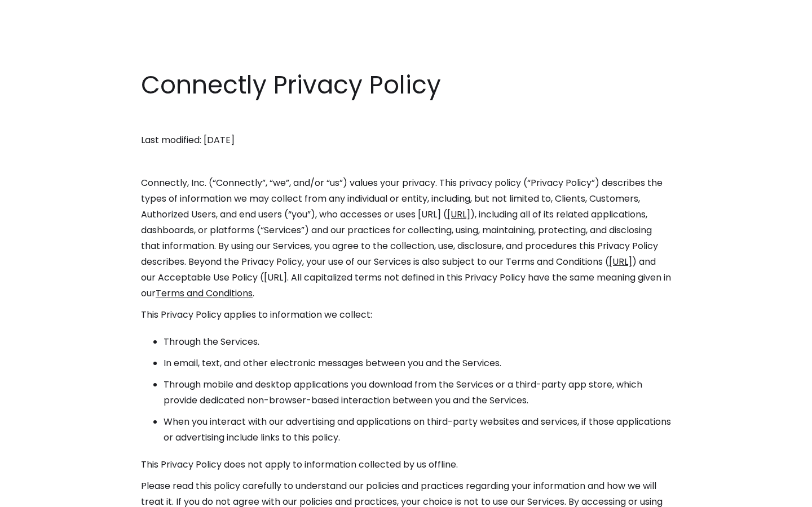  Describe the element at coordinates (417, 430) in the screenshot. I see `li: When you interact with our advertising and applications on third-party websites and services, if ...` at that location.